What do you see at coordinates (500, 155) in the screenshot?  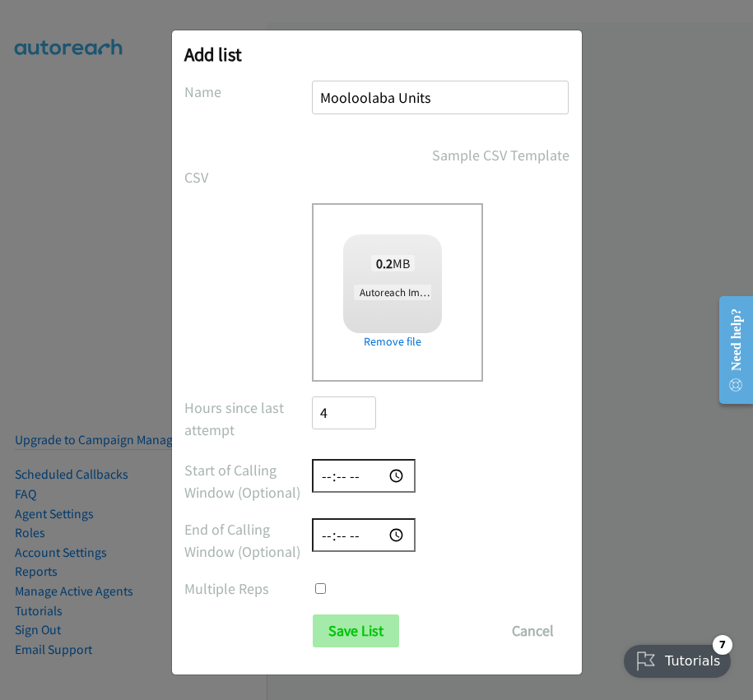 I see `a: Sample CSV Template` at bounding box center [500, 155].